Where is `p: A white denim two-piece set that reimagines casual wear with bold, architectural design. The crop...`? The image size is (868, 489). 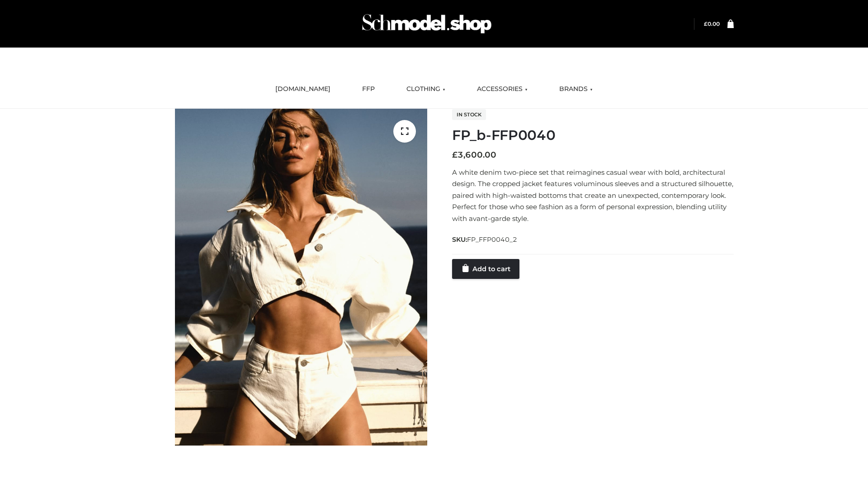
p: A white denim two-piece set that reimagines casual wear with bold, architectural design. The crop... is located at coordinates (593, 195).